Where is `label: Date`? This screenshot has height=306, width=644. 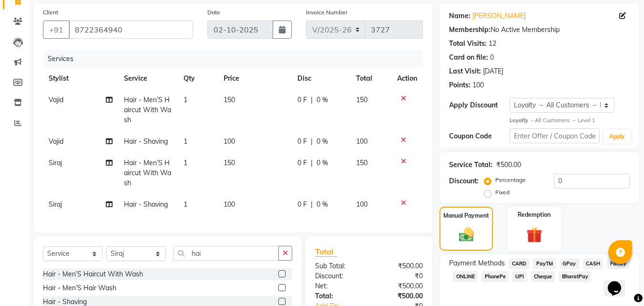 label: Date is located at coordinates (213, 13).